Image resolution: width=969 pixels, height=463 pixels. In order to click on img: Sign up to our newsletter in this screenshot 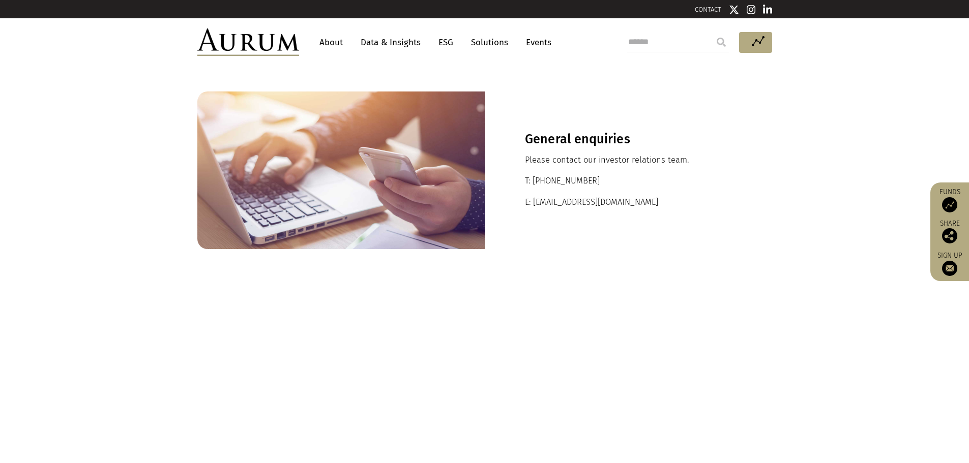, I will do `click(950, 269)`.